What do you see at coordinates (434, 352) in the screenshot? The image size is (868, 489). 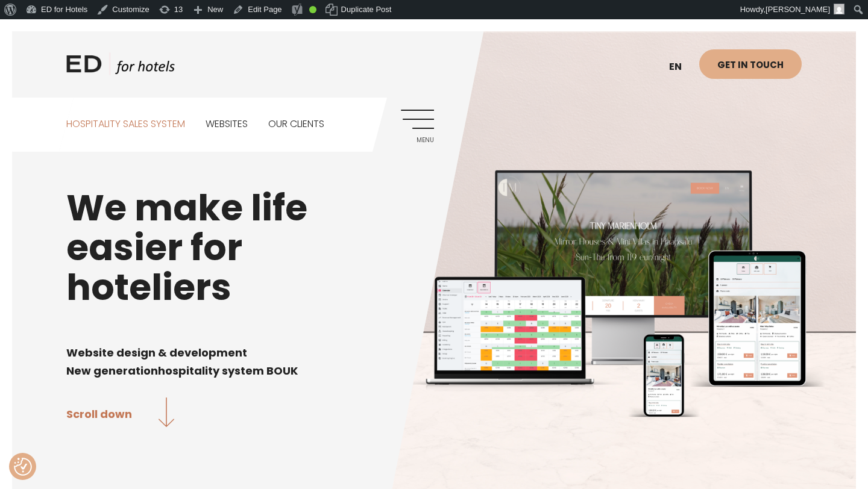 I see `div: Page 1` at bounding box center [434, 352].